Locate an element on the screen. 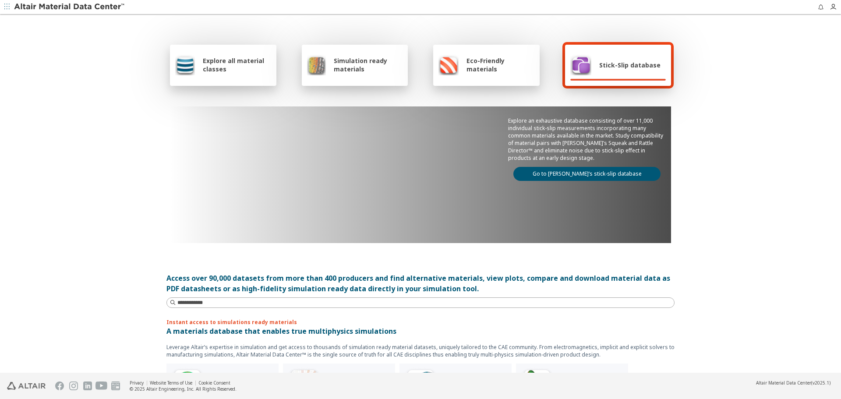  img: Altair Material Data Center is located at coordinates (70, 7).